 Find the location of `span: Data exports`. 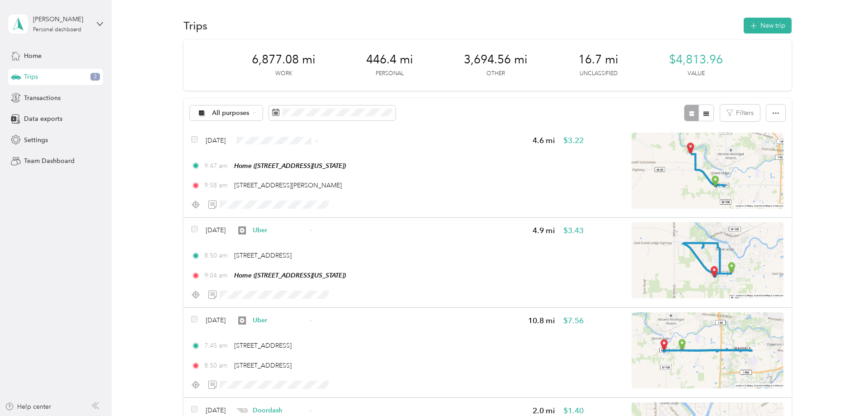

span: Data exports is located at coordinates (43, 119).